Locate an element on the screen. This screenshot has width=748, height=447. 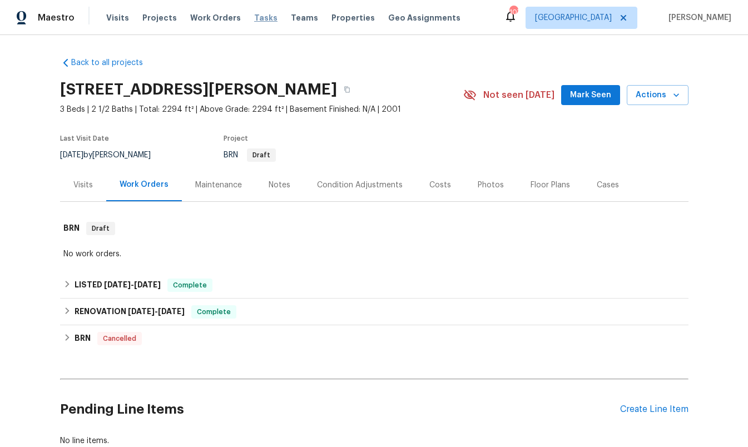
div: No line items. is located at coordinates (374, 441).